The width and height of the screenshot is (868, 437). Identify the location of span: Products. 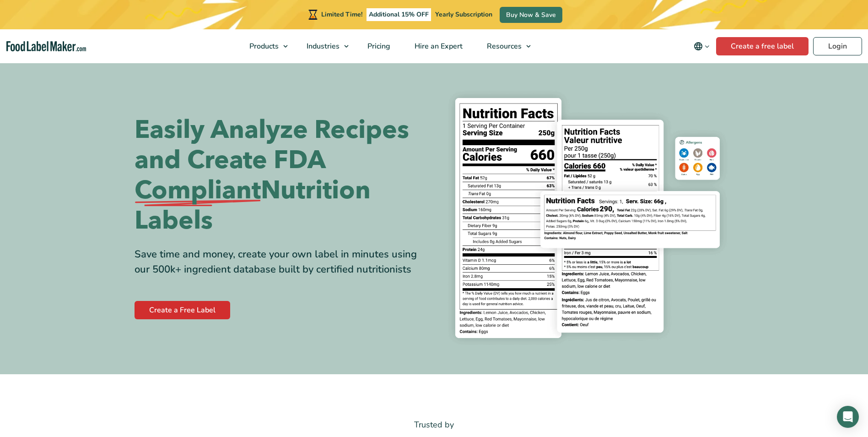
(263, 46).